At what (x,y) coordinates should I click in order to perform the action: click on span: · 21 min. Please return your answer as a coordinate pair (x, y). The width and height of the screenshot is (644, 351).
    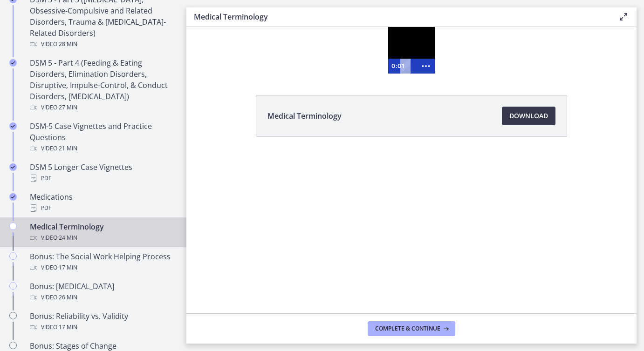
    Looking at the image, I should click on (67, 148).